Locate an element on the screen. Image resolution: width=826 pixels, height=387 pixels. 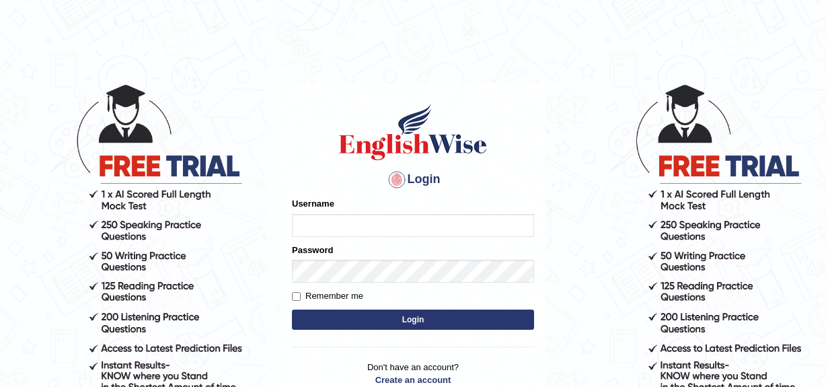
label: Password is located at coordinates (312, 249).